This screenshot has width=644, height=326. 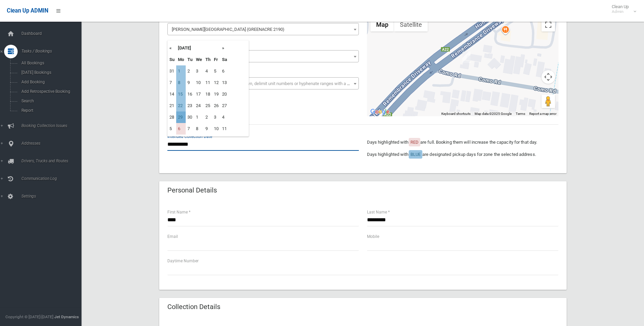 What do you see at coordinates (216, 60) in the screenshot?
I see `th: Fr` at bounding box center [216, 60].